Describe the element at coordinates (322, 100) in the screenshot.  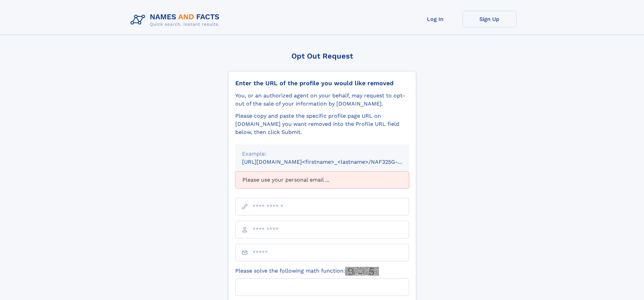
I see `div: You, or an authorized agent on your behalf, may request to opt-out of the sale of your informatio...` at that location.